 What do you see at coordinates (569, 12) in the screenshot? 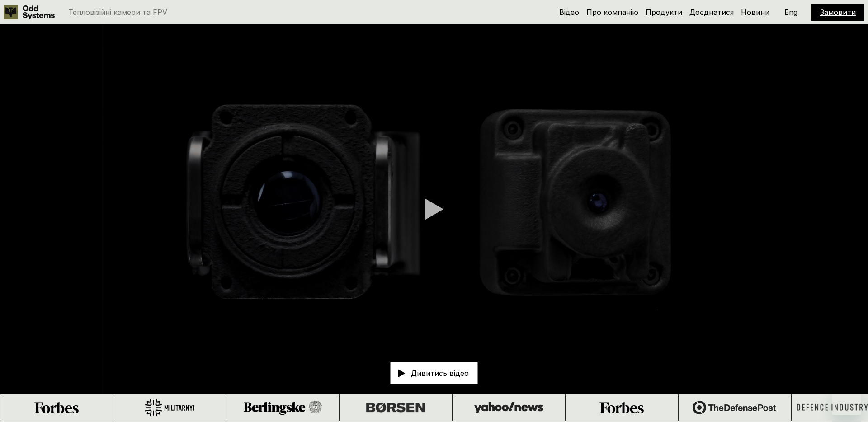
I see `a: Відео` at bounding box center [569, 12].